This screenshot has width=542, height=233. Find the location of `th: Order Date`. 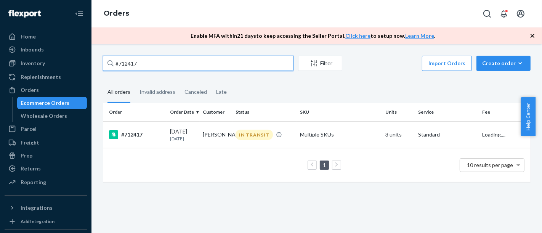

th: Order Date is located at coordinates (183, 112).